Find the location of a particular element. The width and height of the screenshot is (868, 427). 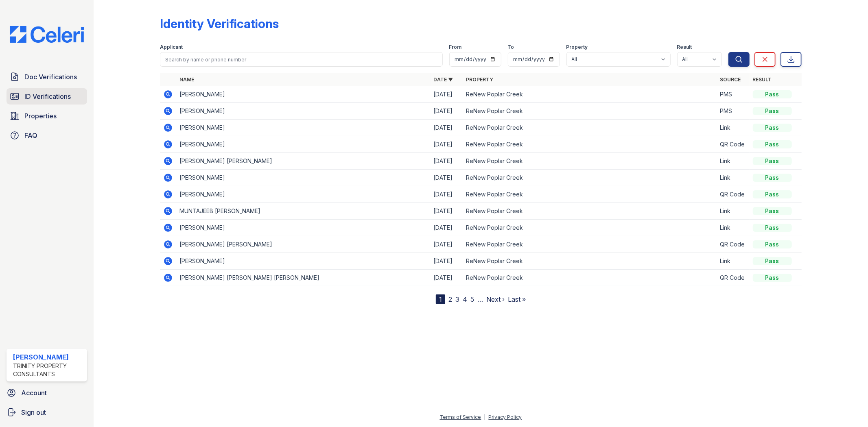

a: Properties is located at coordinates (47, 116).